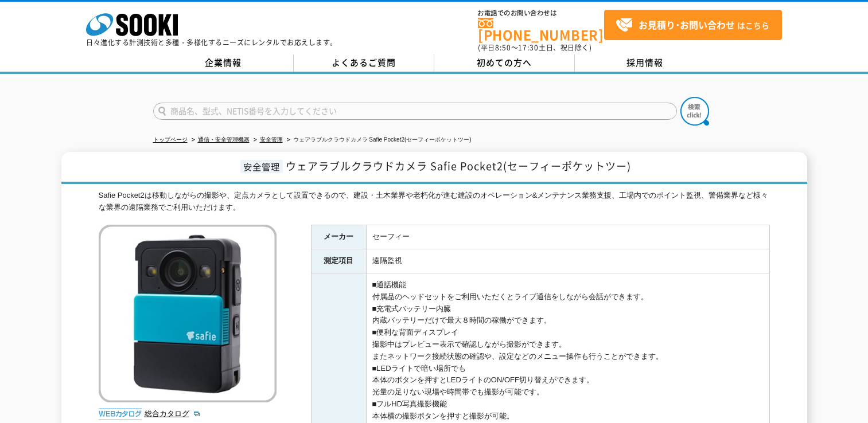  I want to click on span: お電話でのお問い合わせは, so click(541, 13).